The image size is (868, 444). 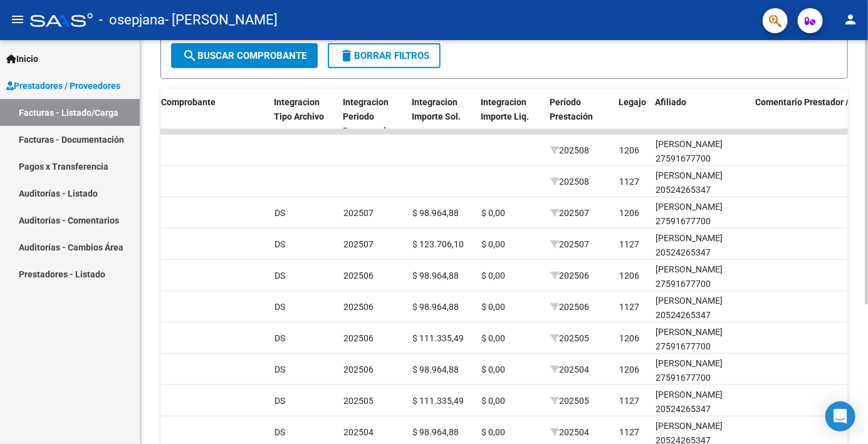 I want to click on datatable-header-cell: Afiliado, so click(x=700, y=116).